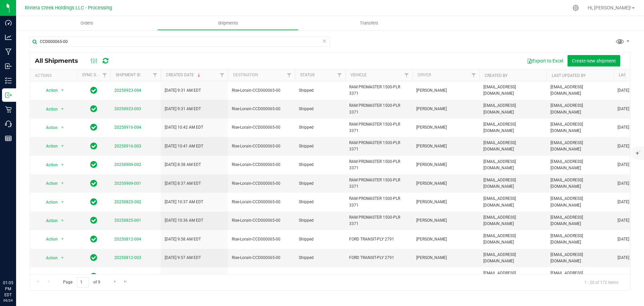  What do you see at coordinates (126, 281) in the screenshot?
I see `a: Go to the last page` at bounding box center [126, 281].